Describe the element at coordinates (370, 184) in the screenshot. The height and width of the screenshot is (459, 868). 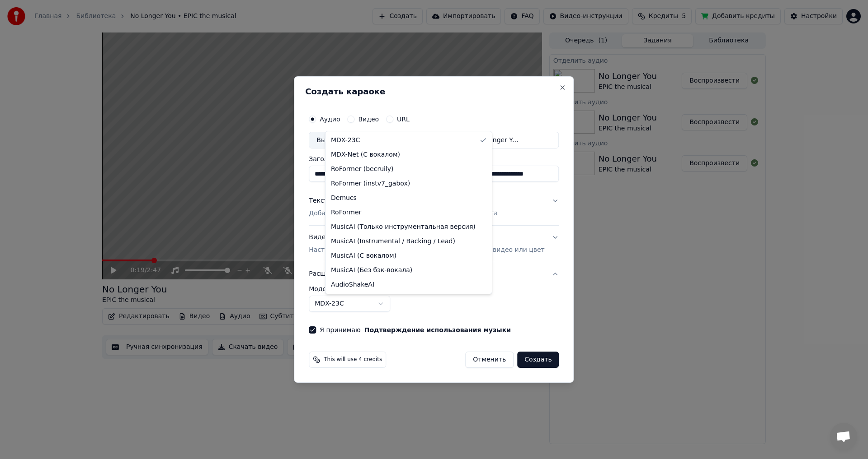
I see `span: RoFormer (instv7_gabox)` at that location.